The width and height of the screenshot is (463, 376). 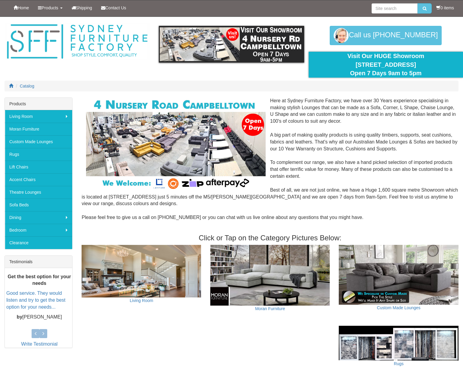 What do you see at coordinates (231, 44) in the screenshot?
I see `img: showroom.gif` at bounding box center [231, 44].